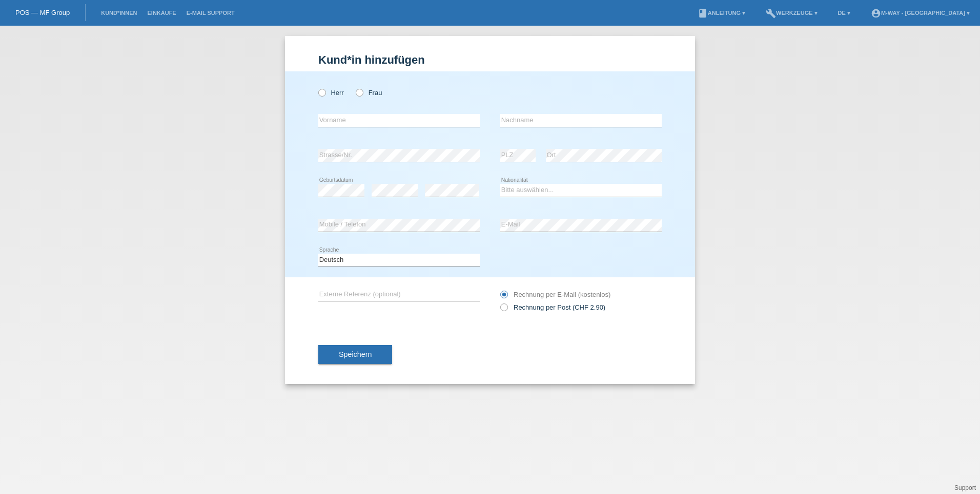 The width and height of the screenshot is (980, 494). What do you see at coordinates (490, 60) in the screenshot?
I see `h1: Kund*in hinzufügen` at bounding box center [490, 60].